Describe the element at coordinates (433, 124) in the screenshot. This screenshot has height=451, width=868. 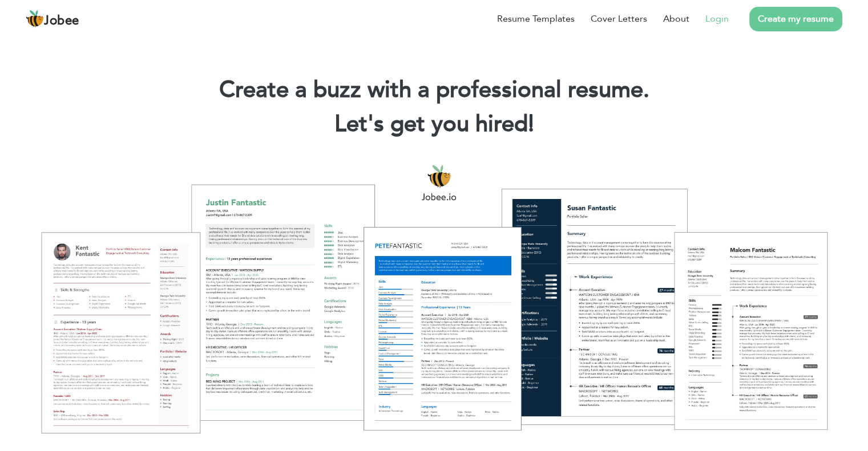
I see `h2: Let's` at that location.